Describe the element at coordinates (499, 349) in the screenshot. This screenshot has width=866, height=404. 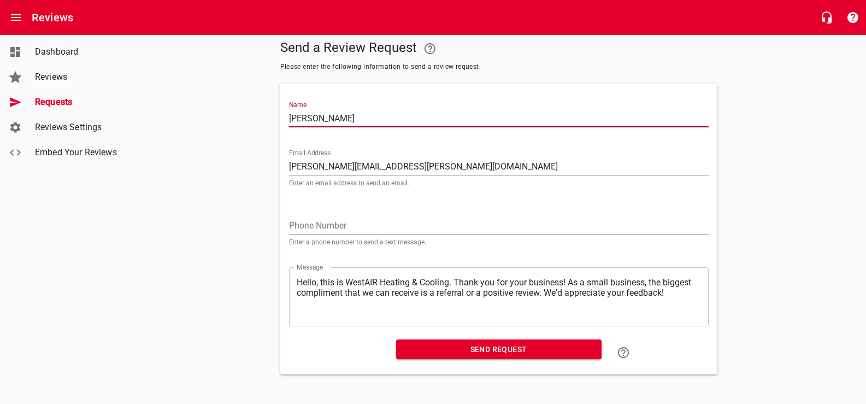
I see `span: Send Request` at that location.